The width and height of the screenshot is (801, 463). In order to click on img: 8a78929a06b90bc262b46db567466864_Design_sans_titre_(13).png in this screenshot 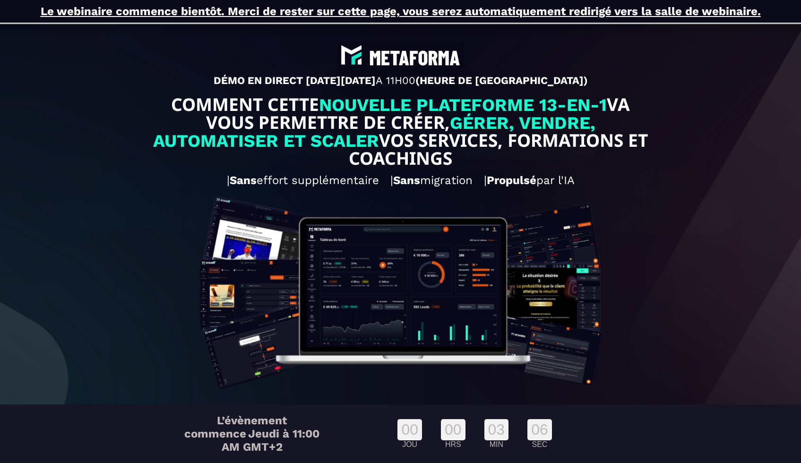, I will do `click(400, 311)`.